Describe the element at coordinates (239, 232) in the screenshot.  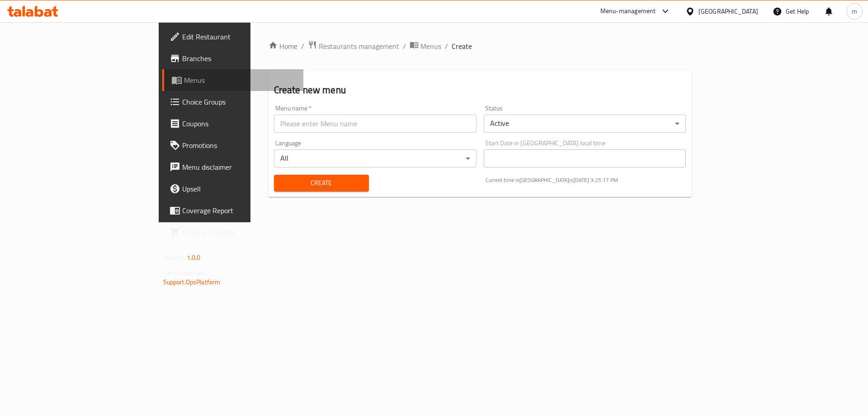
I see `span: Grocery Checklist` at that location.